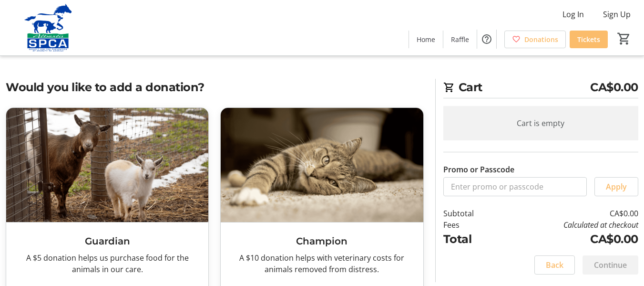  I want to click on span: Donations, so click(541, 39).